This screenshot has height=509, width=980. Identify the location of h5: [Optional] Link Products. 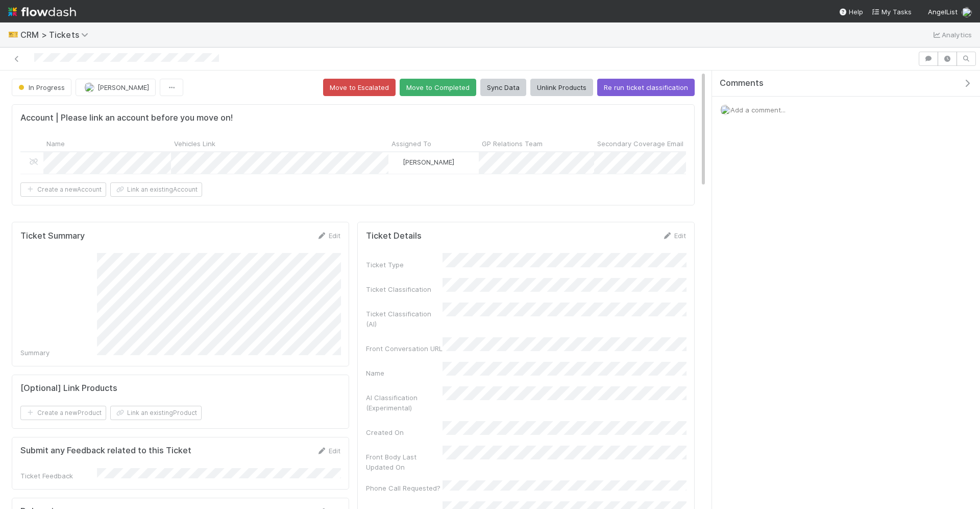
(69, 388).